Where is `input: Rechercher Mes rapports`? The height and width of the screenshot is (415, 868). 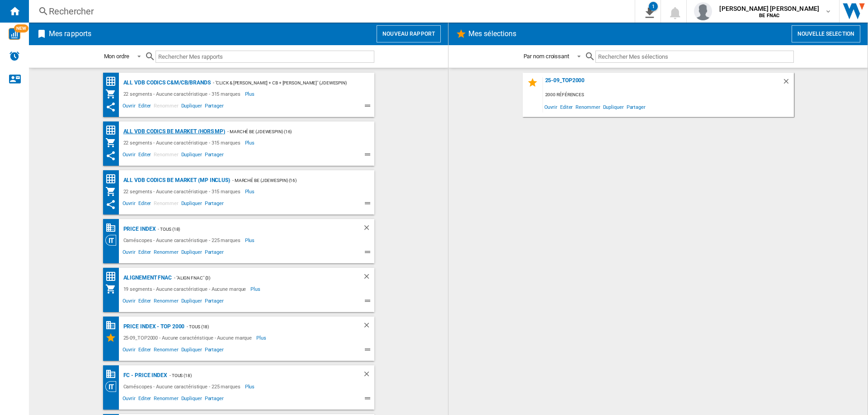 input: Rechercher Mes rapports is located at coordinates (265, 56).